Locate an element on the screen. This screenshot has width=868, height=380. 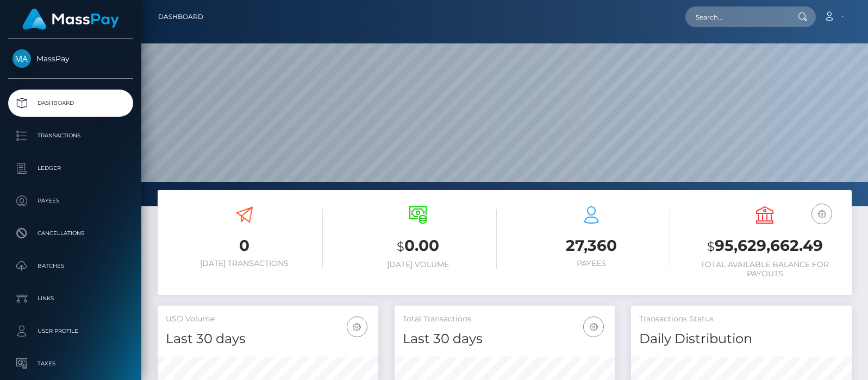
input: Search... is located at coordinates (736, 17).